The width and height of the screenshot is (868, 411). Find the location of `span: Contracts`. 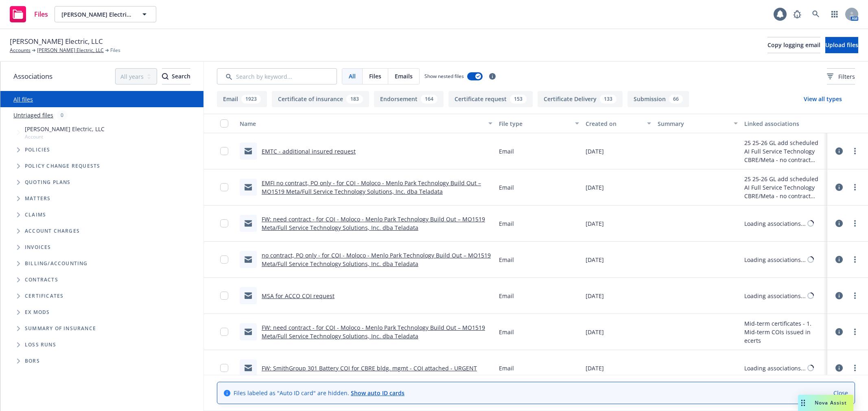

span: Contracts is located at coordinates (41, 280).